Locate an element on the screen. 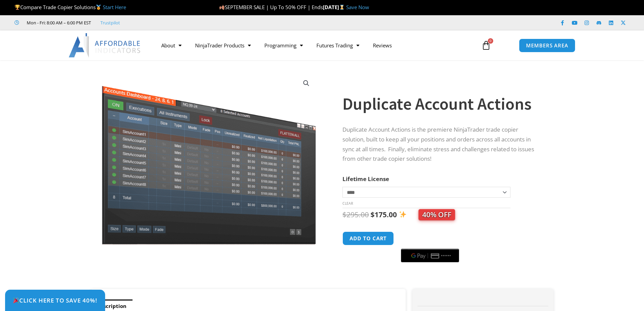 Image resolution: width=644 pixels, height=311 pixels. a: NinjaTrader Products is located at coordinates (223, 45).